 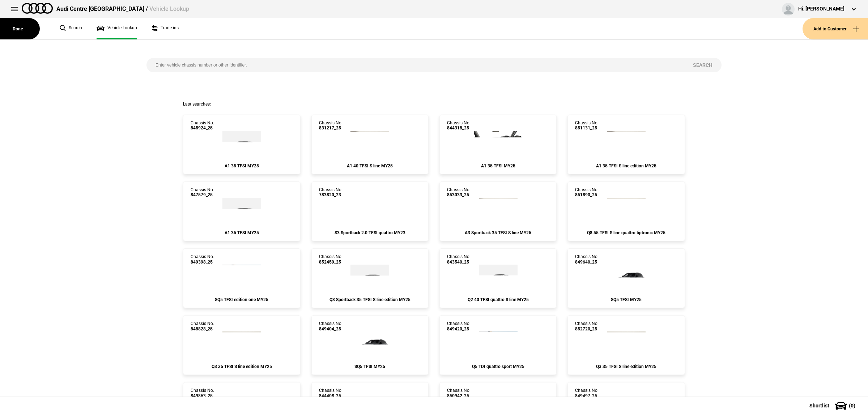 I want to click on span: 849640_25, so click(x=586, y=262).